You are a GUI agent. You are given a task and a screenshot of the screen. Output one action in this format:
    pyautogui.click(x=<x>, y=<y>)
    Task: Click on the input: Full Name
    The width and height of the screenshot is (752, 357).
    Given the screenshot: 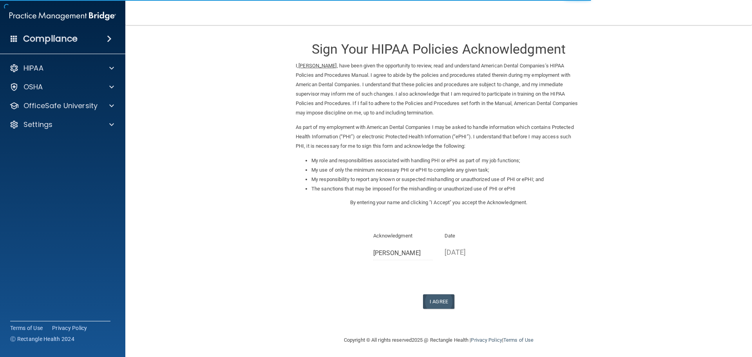 What is the action you would take?
    pyautogui.click(x=403, y=253)
    